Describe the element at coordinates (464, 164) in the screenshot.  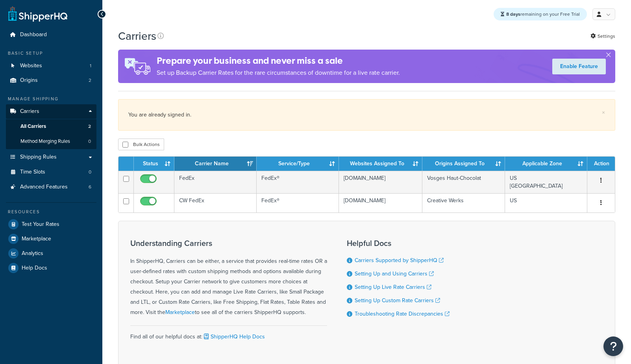
I see `th: Origins Assigned To: activate to sort column ascending` at that location.